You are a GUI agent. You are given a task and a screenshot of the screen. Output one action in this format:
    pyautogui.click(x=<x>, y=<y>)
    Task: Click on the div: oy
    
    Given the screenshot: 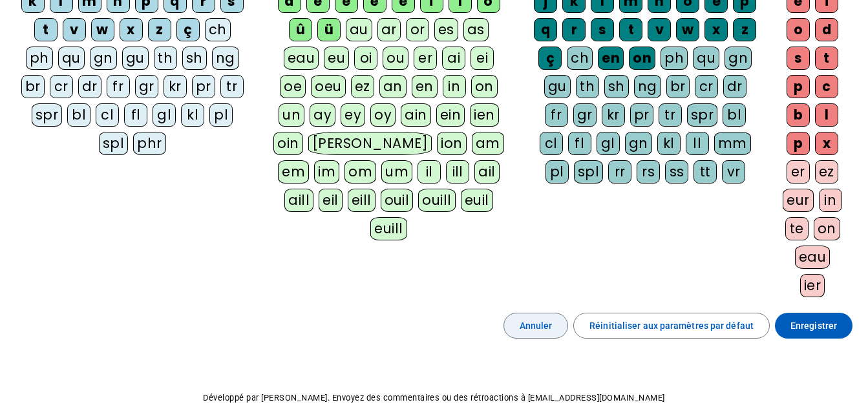 What is the action you would take?
    pyautogui.click(x=383, y=115)
    